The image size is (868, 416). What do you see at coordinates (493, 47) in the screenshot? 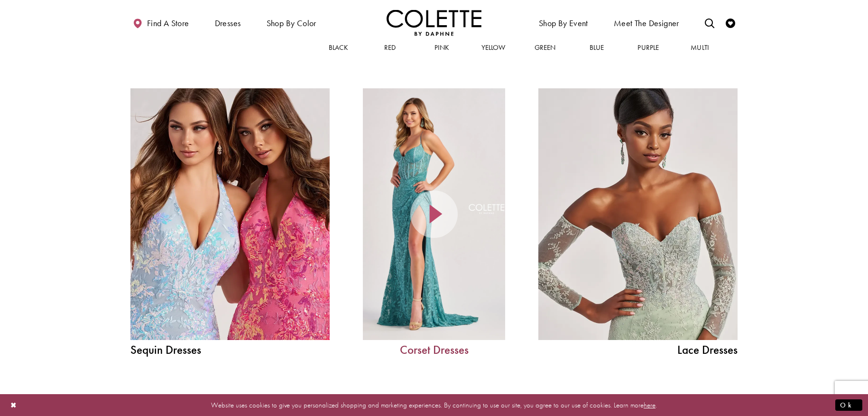
I see `span: Yellow` at bounding box center [493, 47].